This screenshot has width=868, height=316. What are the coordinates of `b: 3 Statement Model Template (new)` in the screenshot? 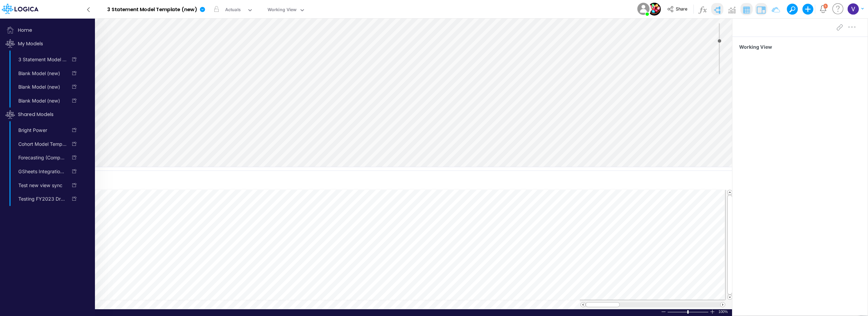 It's located at (152, 10).